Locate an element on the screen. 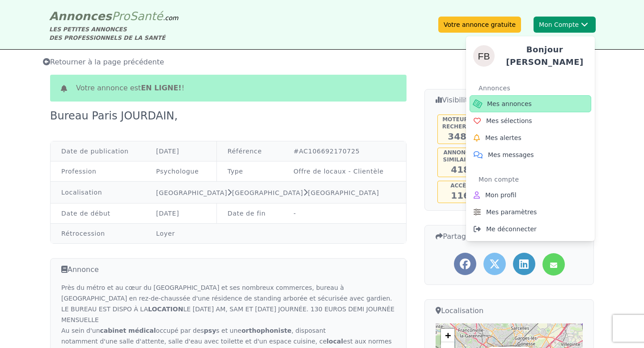 The height and width of the screenshot is (348, 644). td: Référence is located at coordinates (250, 151).